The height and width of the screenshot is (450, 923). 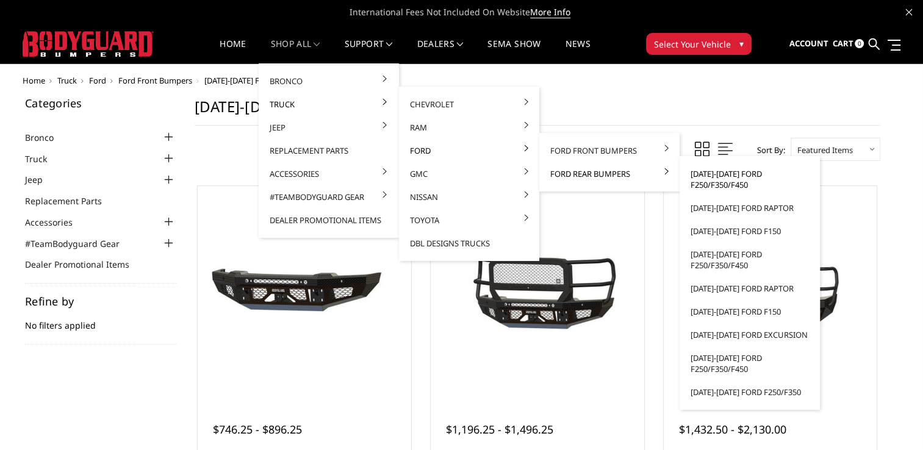 I want to click on a: Account, so click(x=808, y=44).